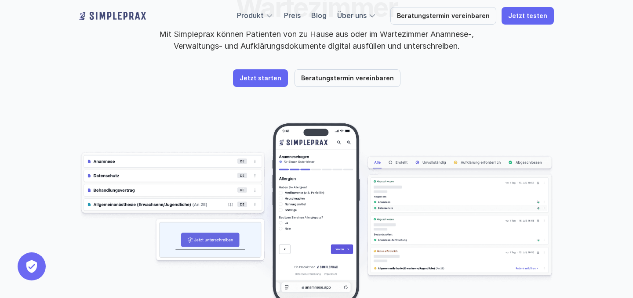 The width and height of the screenshot is (633, 298). What do you see at coordinates (250, 15) in the screenshot?
I see `a: Produkt` at bounding box center [250, 15].